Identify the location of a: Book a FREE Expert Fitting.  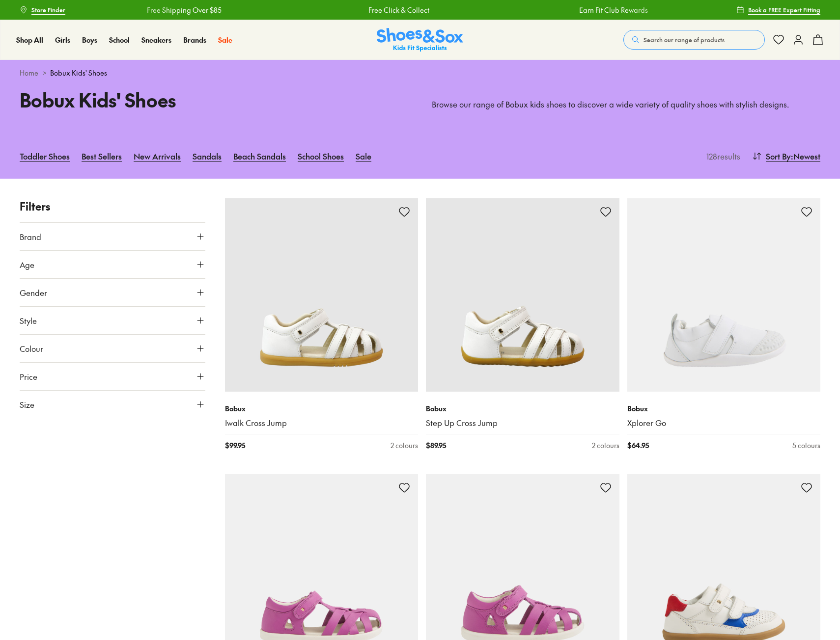
(778, 10).